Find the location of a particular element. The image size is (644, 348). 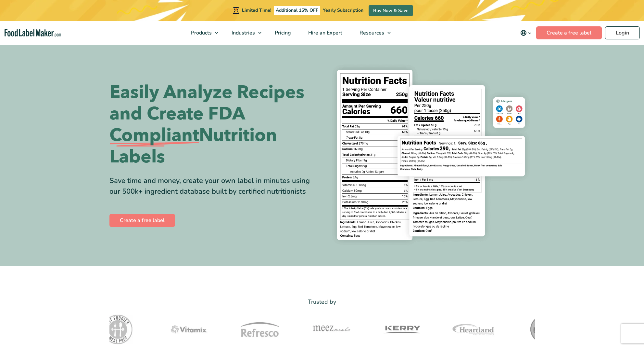

a: Buy Now & Save is located at coordinates (391, 11).